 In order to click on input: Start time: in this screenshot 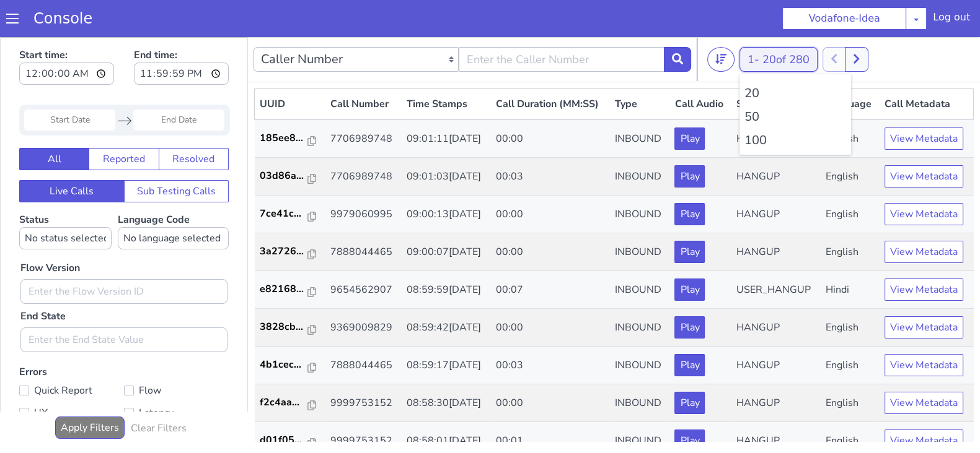, I will do `click(67, 37)`.